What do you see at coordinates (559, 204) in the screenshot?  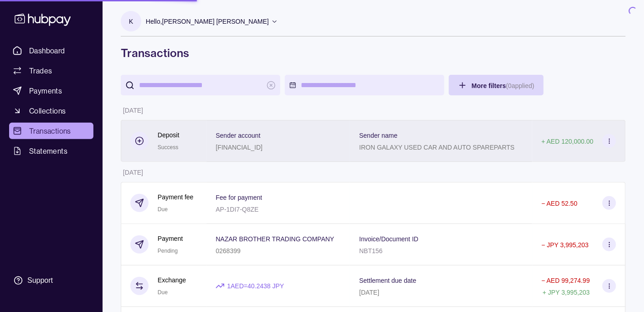 I see `p: − AED 52.50` at bounding box center [559, 204].